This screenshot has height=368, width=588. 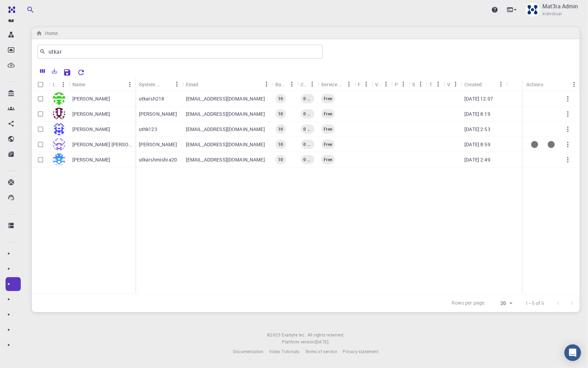 I want to click on button: Set service level, so click(x=551, y=144).